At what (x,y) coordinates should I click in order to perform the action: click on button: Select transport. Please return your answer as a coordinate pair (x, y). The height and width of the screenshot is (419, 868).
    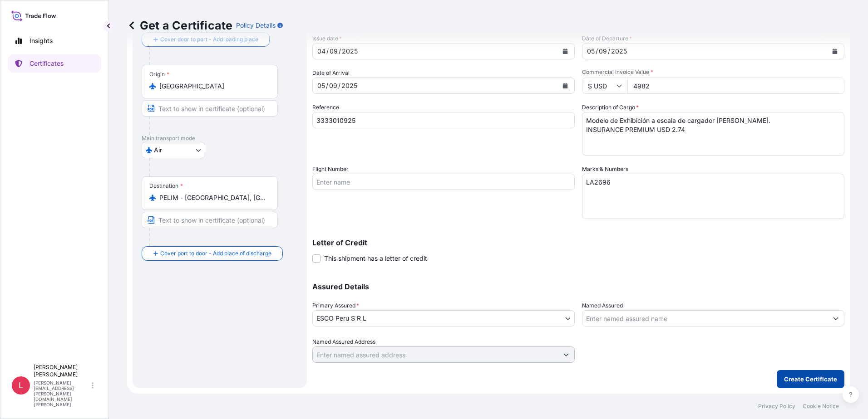
    Looking at the image, I should click on (173, 150).